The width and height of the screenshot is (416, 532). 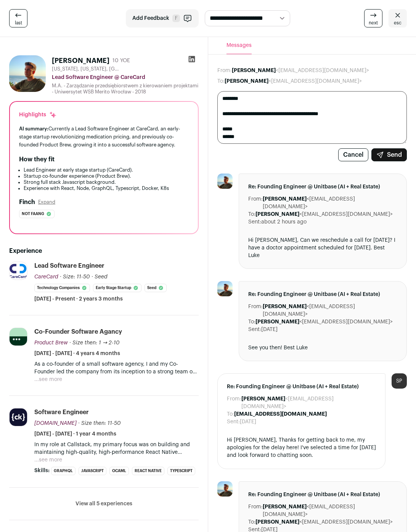 What do you see at coordinates (106, 188) in the screenshot?
I see `li: Experience with React, Node, GraphQL, Typescript, Docker, K8s` at bounding box center [106, 188].